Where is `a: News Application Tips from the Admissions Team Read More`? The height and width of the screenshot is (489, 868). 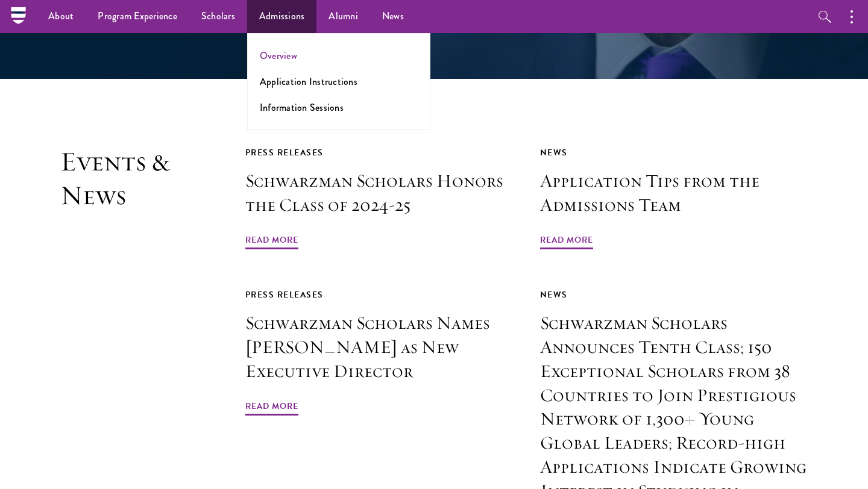 a: News Application Tips from the Admissions Team Read More is located at coordinates (674, 199).